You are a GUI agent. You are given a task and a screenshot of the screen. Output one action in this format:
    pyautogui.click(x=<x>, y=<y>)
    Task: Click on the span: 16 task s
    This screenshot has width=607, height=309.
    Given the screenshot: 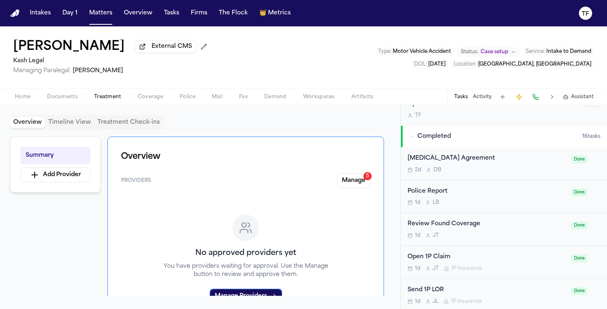 What is the action you would take?
    pyautogui.click(x=592, y=137)
    